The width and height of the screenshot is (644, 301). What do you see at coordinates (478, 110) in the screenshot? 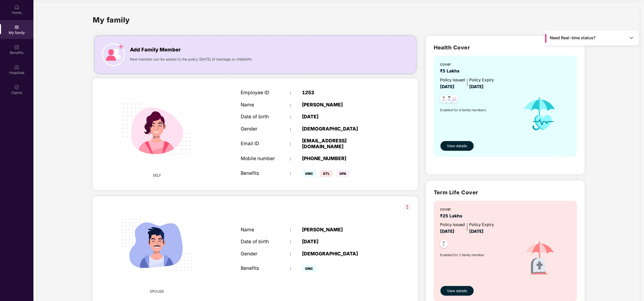
I see `span: Enabled for 4 family members` at bounding box center [478, 110].